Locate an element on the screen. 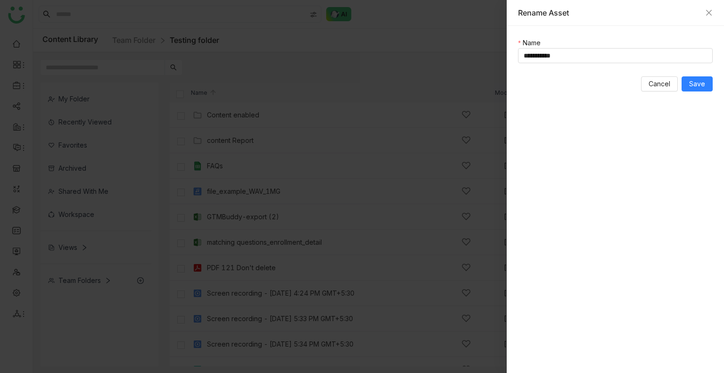  span: Cancel is located at coordinates (659, 84).